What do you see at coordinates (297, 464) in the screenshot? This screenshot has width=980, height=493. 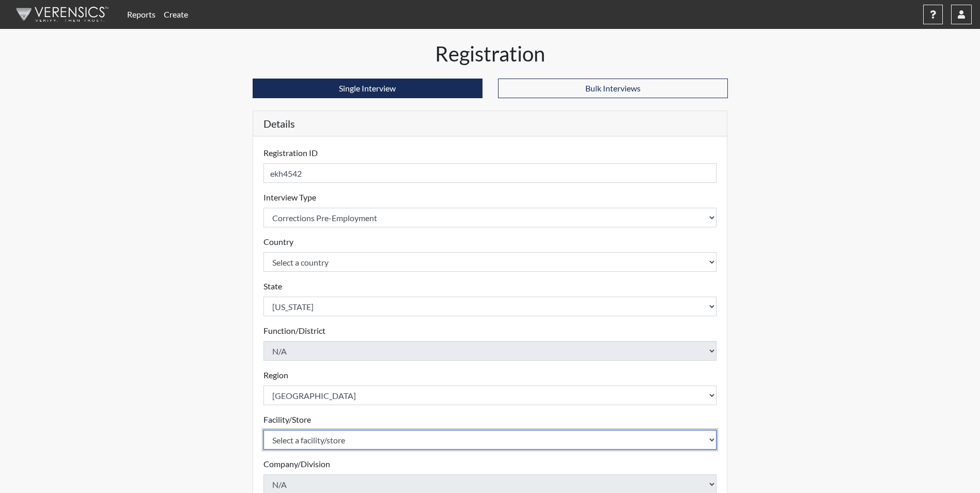 I see `label: Company/Division` at bounding box center [297, 464].